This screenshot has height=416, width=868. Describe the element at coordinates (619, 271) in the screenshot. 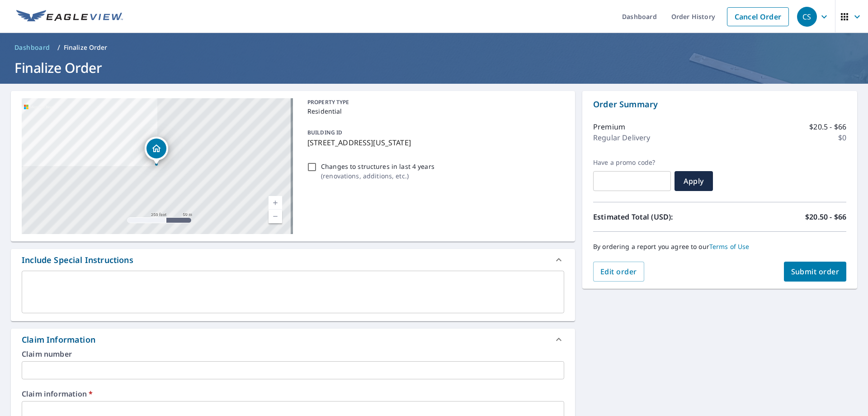

I see `button: Edit order` at that location.